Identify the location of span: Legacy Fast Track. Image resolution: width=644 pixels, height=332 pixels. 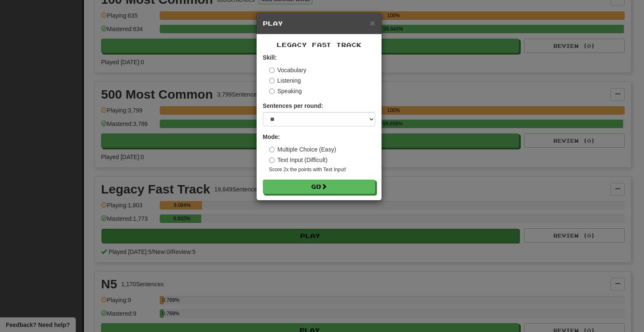
(319, 44).